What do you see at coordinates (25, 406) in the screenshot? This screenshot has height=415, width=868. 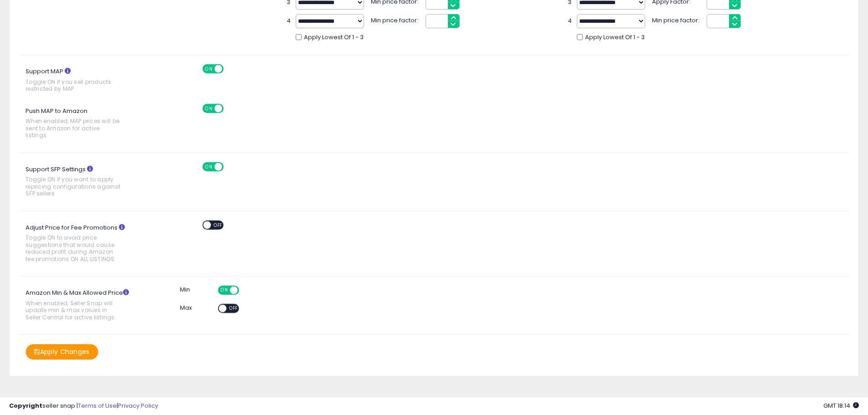 I see `strong: Copyright` at bounding box center [25, 406].